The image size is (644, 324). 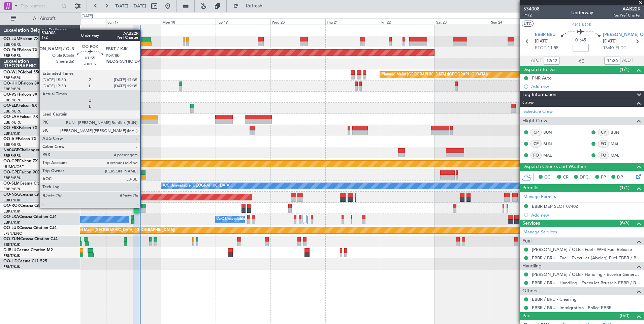 I want to click on div: Sun 24, so click(x=517, y=22).